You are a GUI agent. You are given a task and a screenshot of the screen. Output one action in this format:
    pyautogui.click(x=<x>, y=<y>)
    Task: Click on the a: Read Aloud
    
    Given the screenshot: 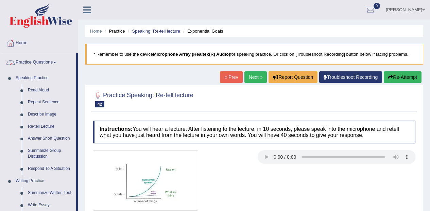 What is the action you would take?
    pyautogui.click(x=50, y=90)
    